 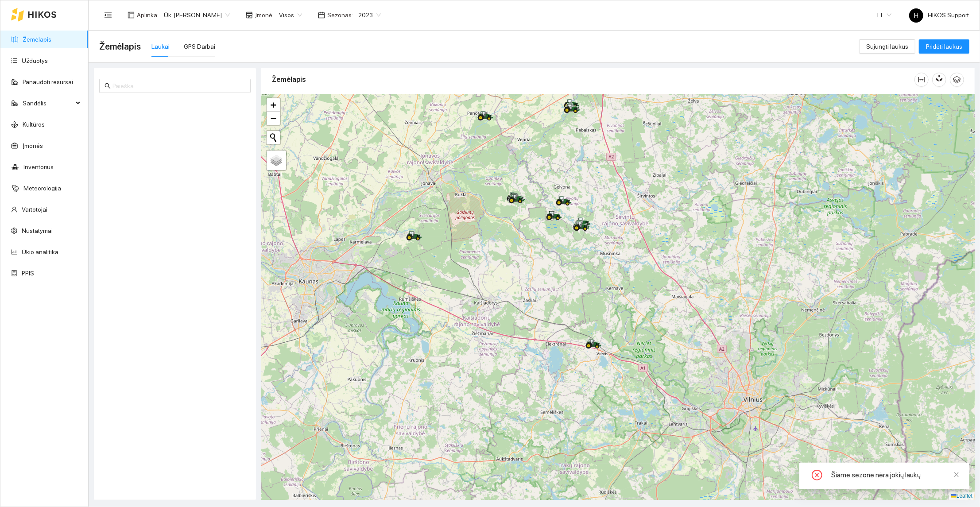 What do you see at coordinates (28, 273) in the screenshot?
I see `a: PPIS` at bounding box center [28, 273].